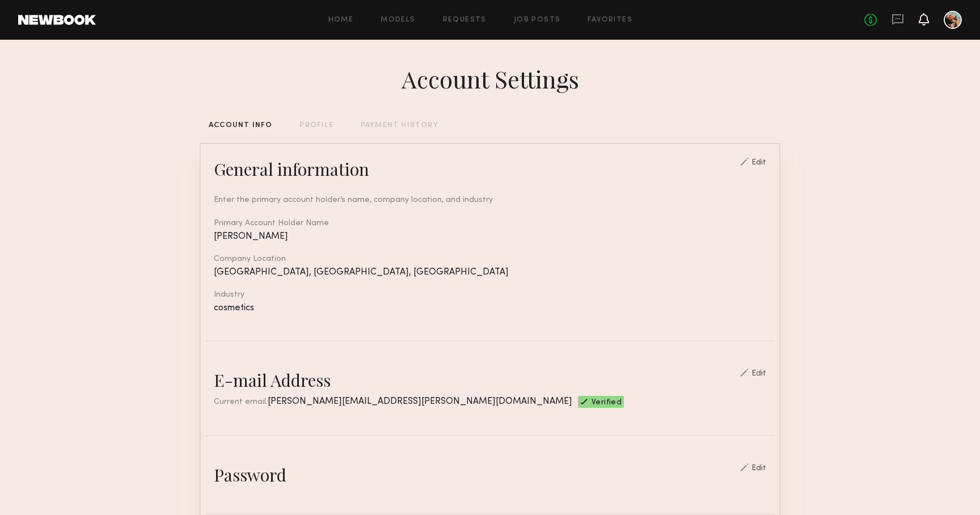 The width and height of the screenshot is (980, 515). I want to click on div: E-mail Address, so click(272, 380).